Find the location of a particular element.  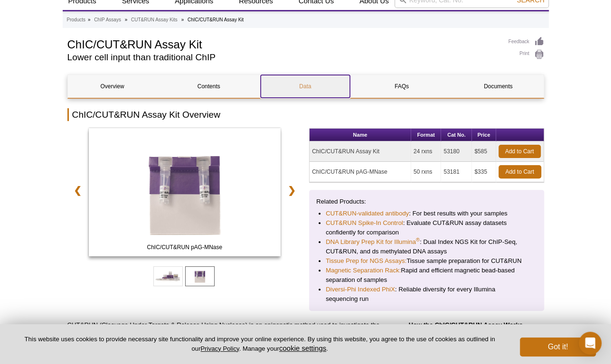

li: Rapid and efficient magnetic bead-based separation of samples is located at coordinates (427, 275).